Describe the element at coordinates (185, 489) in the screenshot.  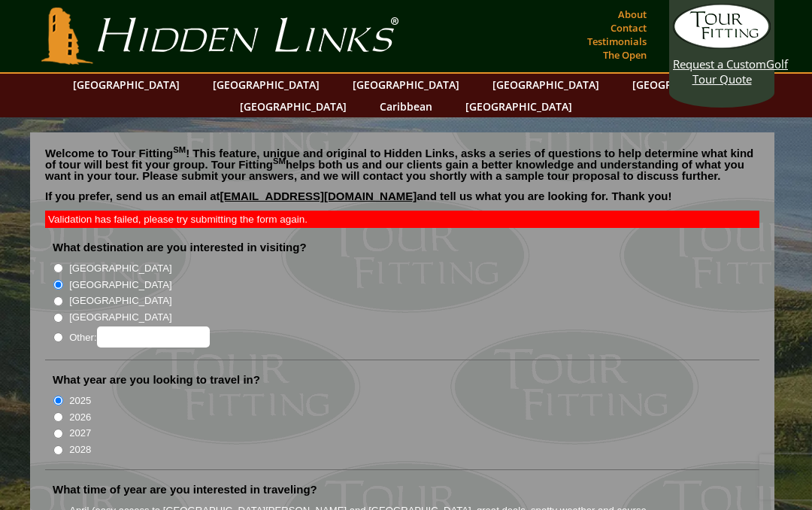
I see `label: What time of year are you interested in traveling?` at that location.